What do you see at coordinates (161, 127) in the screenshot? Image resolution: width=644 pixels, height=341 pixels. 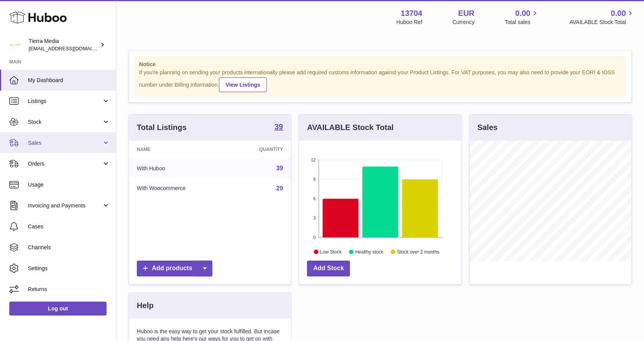 I see `h3: Total Listings` at bounding box center [161, 127].